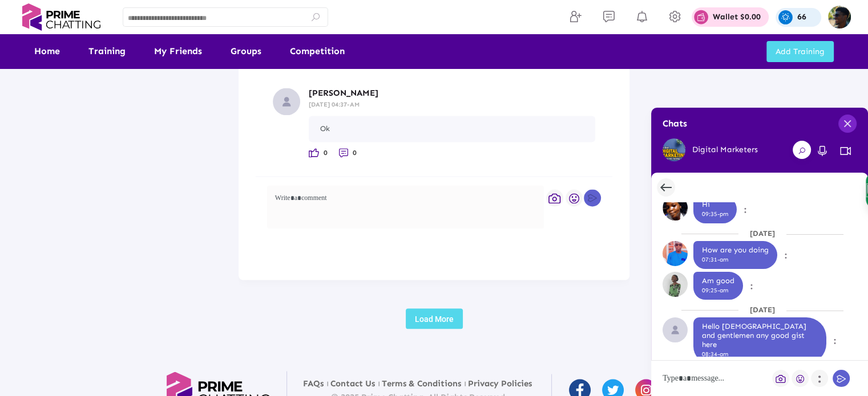 Image resolution: width=868 pixels, height=396 pixels. I want to click on img: Setting profile-img, so click(674, 150).